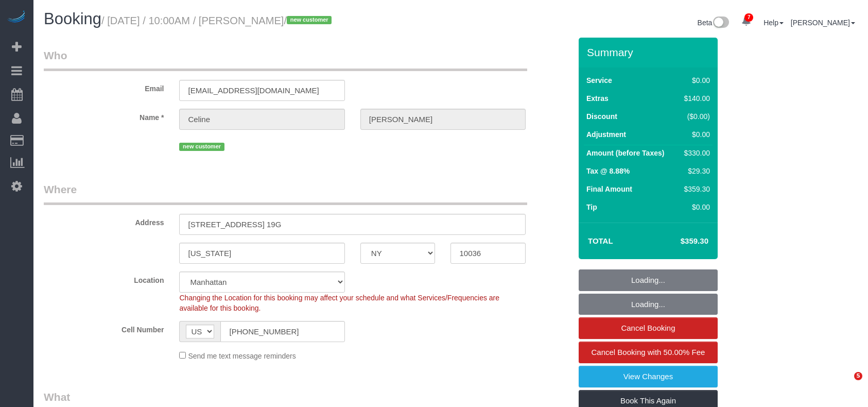 The height and width of the screenshot is (407, 868). I want to click on input: City, so click(262, 253).